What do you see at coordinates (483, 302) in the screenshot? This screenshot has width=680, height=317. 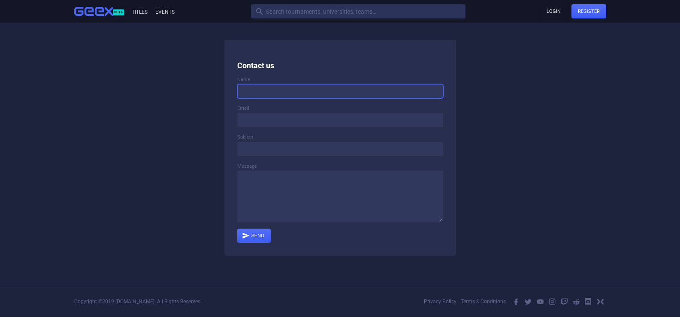 I see `a: Terms & Conditions` at bounding box center [483, 302].